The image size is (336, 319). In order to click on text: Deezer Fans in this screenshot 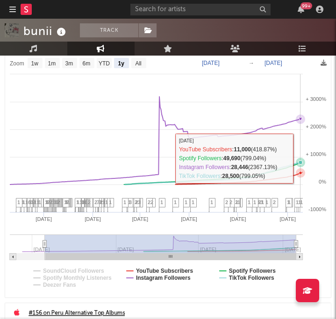, I will do `click(59, 285)`.